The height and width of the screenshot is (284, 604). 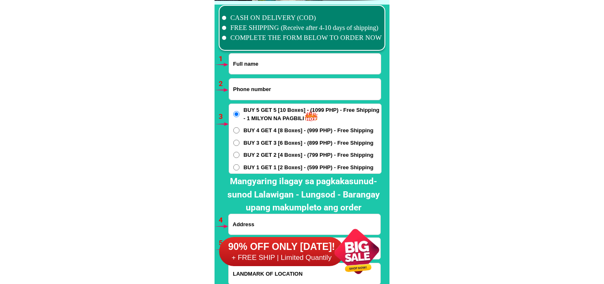 What do you see at coordinates (302, 28) in the screenshot?
I see `li: FREE SHIPPING (Receive after 4-10 days of shipping)` at bounding box center [302, 28].